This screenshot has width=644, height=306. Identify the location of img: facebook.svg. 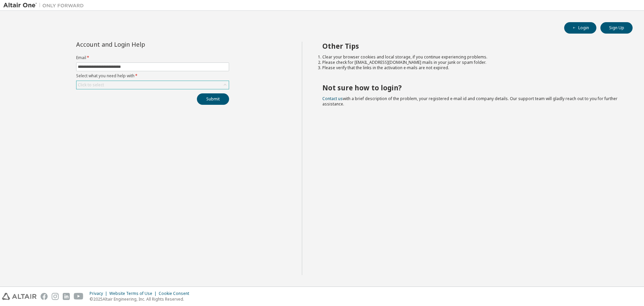
(44, 296).